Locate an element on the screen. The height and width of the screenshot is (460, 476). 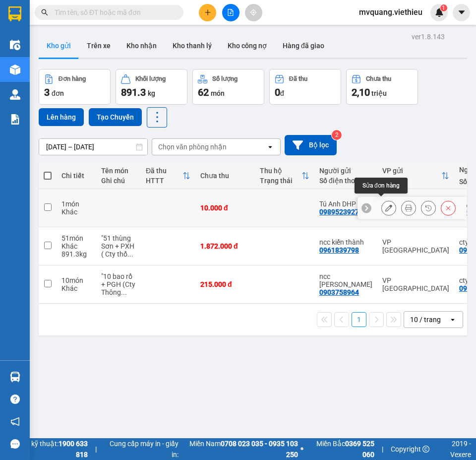
div: Tú Anh DHP is located at coordinates (345, 204).